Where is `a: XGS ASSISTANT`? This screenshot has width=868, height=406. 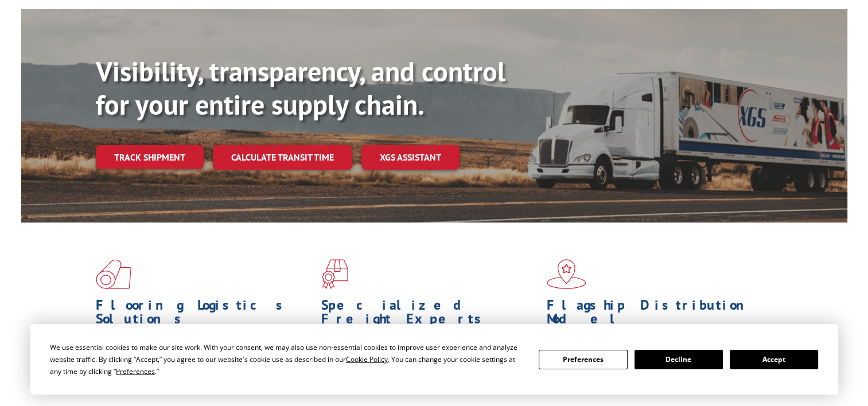
a: XGS ASSISTANT is located at coordinates (410, 157).